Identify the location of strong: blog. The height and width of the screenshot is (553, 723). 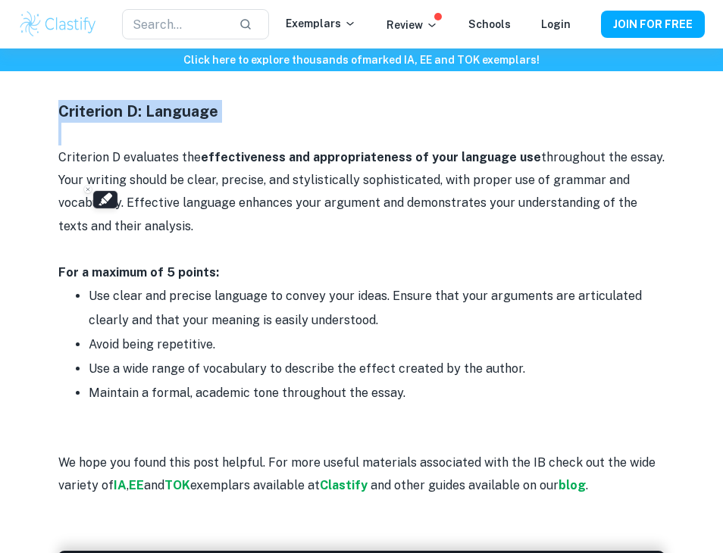
(572, 485).